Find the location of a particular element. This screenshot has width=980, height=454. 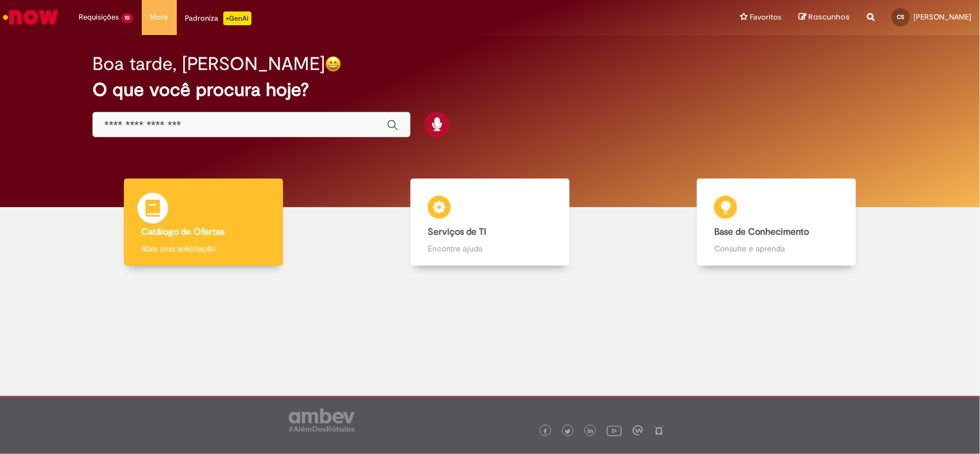

b: Base de Conhecimento is located at coordinates (761, 232).